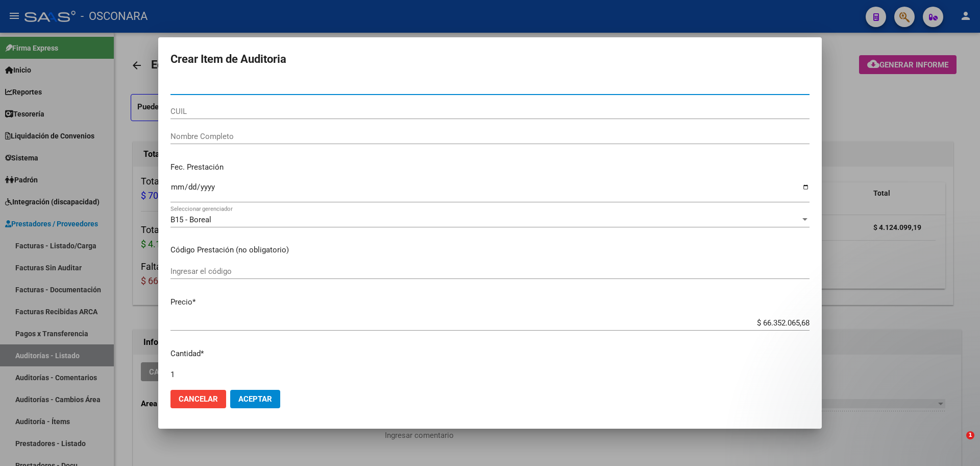 Image resolution: width=980 pixels, height=466 pixels. I want to click on span: Aceptar, so click(255, 399).